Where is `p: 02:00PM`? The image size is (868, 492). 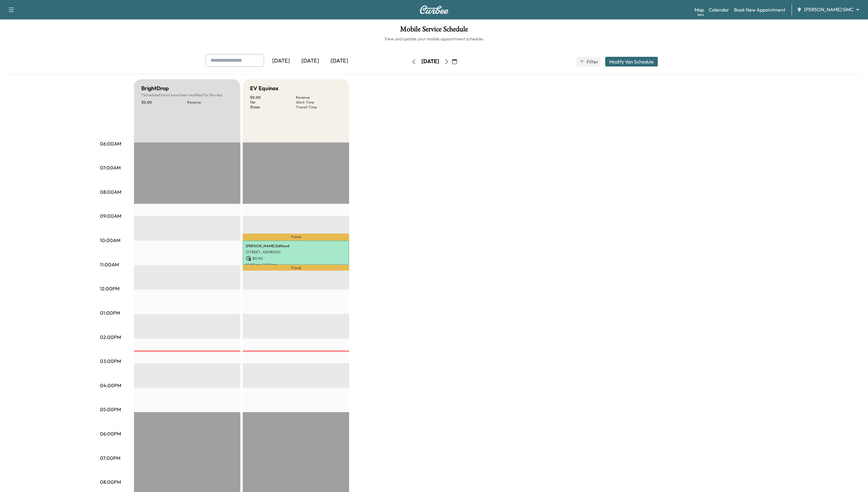
p: 02:00PM is located at coordinates (111, 337).